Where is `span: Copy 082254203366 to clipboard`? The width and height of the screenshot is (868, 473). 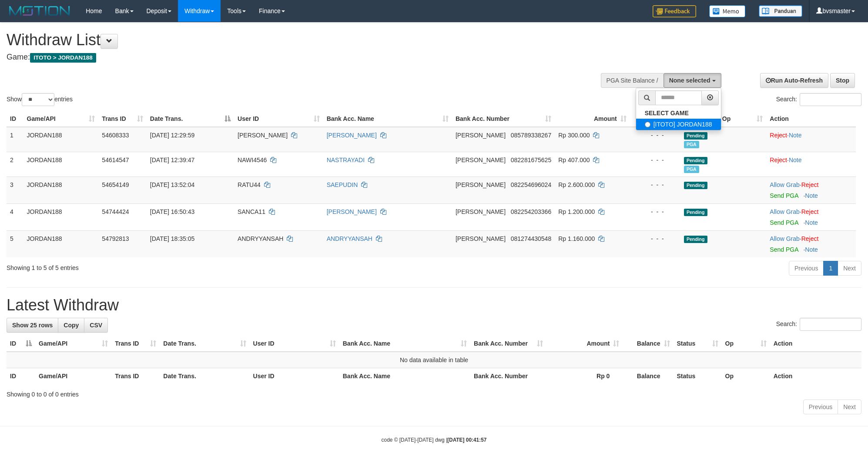 span: Copy 082254203366 to clipboard is located at coordinates (531, 212).